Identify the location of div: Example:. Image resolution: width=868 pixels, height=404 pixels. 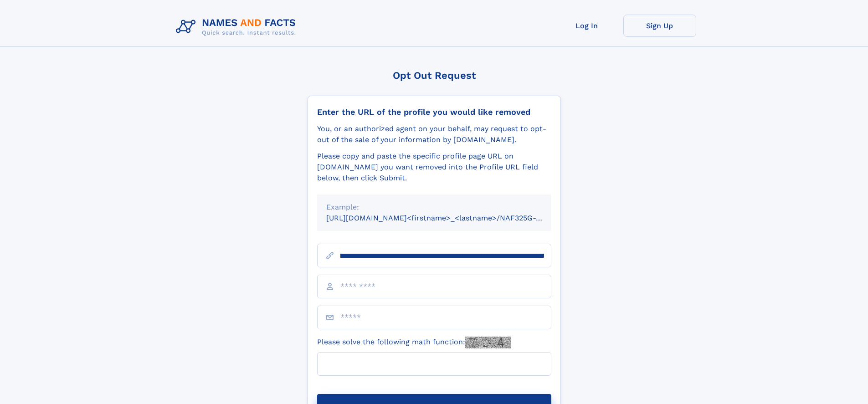
(434, 207).